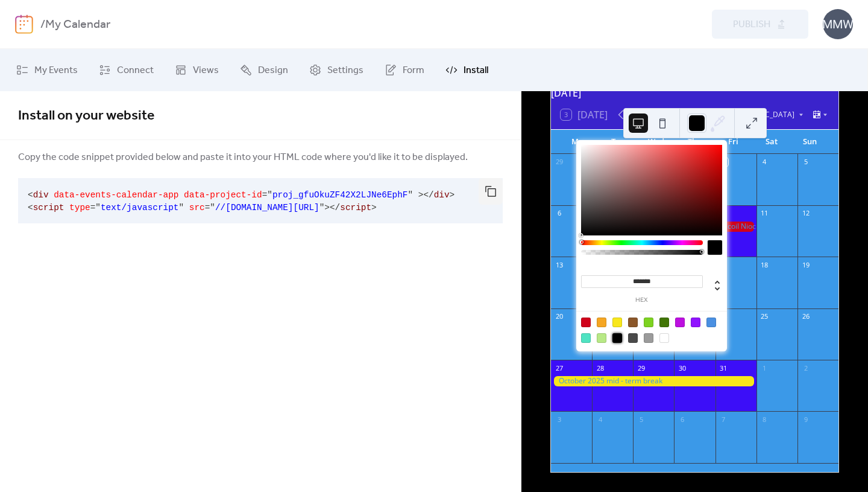 The width and height of the screenshot is (868, 492). What do you see at coordinates (243, 157) in the screenshot?
I see `span: Copy the code snippet provided below and paste it into your HTML code where you'd like it to be d...` at bounding box center [243, 157].